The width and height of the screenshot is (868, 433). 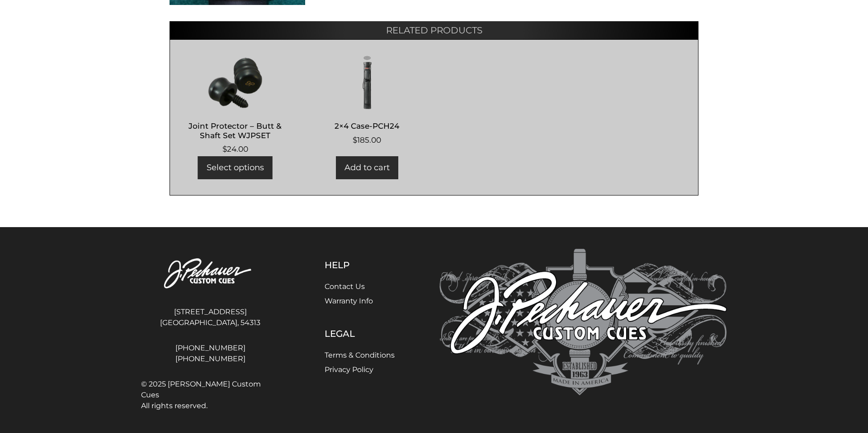 I want to click on h5: Legal, so click(x=360, y=334).